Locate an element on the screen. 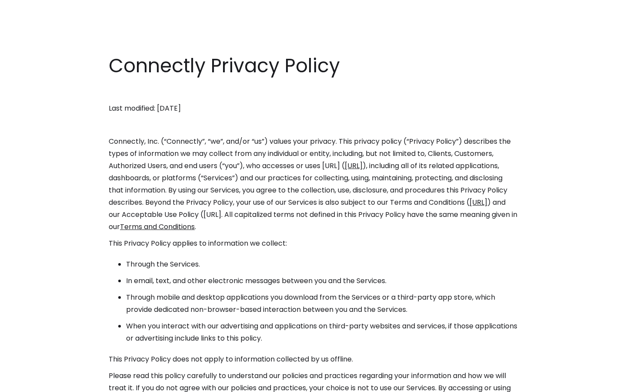  ul: Language list is located at coordinates (35, 382).